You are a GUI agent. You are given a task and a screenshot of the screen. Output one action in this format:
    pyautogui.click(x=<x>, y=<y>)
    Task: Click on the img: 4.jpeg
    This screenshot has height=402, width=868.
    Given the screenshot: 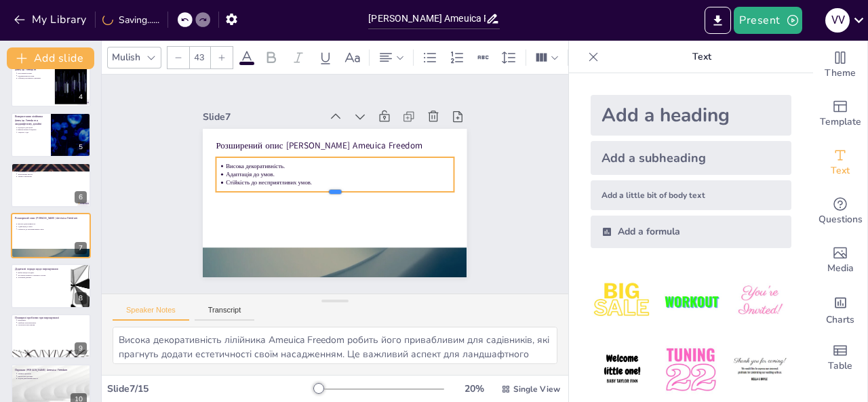 What is the action you would take?
    pyautogui.click(x=622, y=369)
    